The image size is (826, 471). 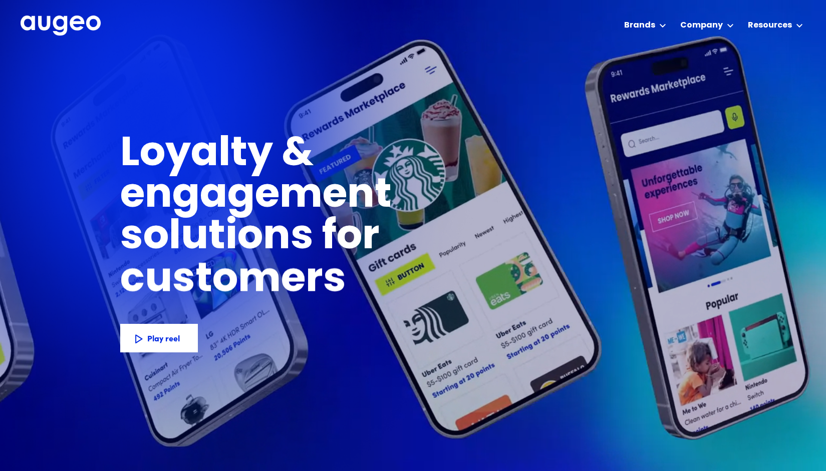 What do you see at coordinates (337, 196) in the screenshot?
I see `h1: Loyalty & engagement solutions for` at bounding box center [337, 196].